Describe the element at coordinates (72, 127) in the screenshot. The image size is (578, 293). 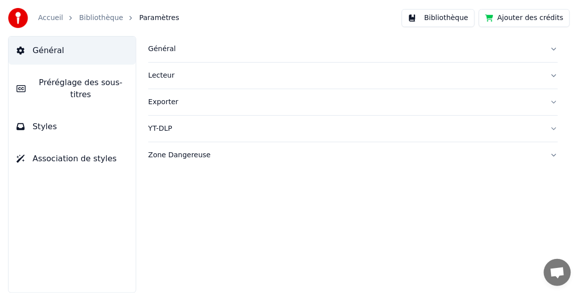
I see `button: Styles` at that location.